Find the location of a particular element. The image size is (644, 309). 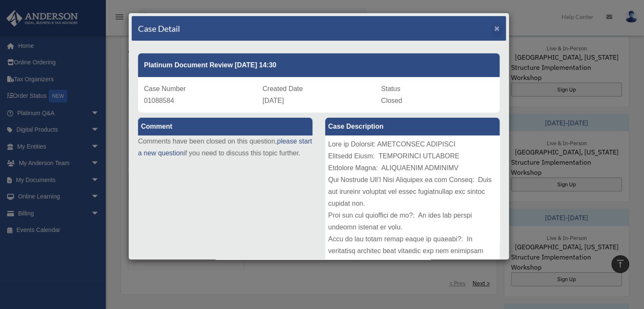

a: please start a new question is located at coordinates (225, 147).